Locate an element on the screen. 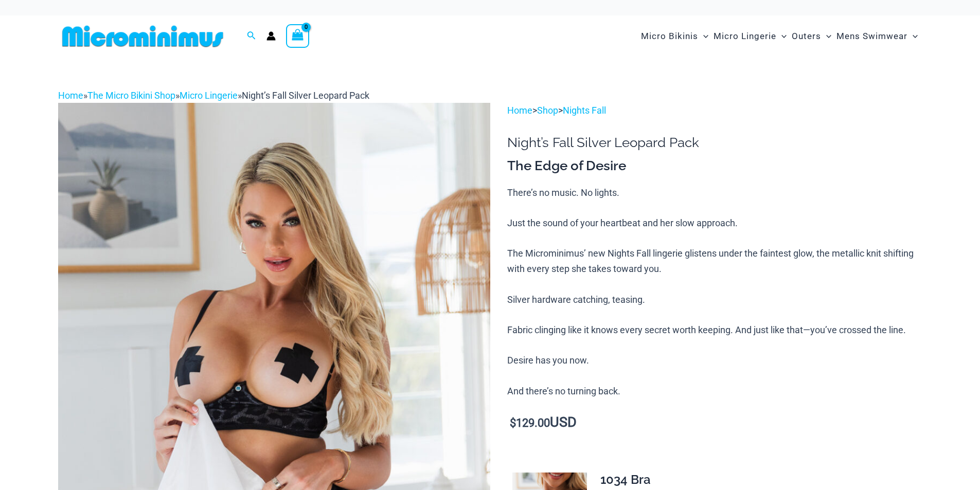 This screenshot has height=490, width=980. a: Micro Lingerie is located at coordinates (209, 95).